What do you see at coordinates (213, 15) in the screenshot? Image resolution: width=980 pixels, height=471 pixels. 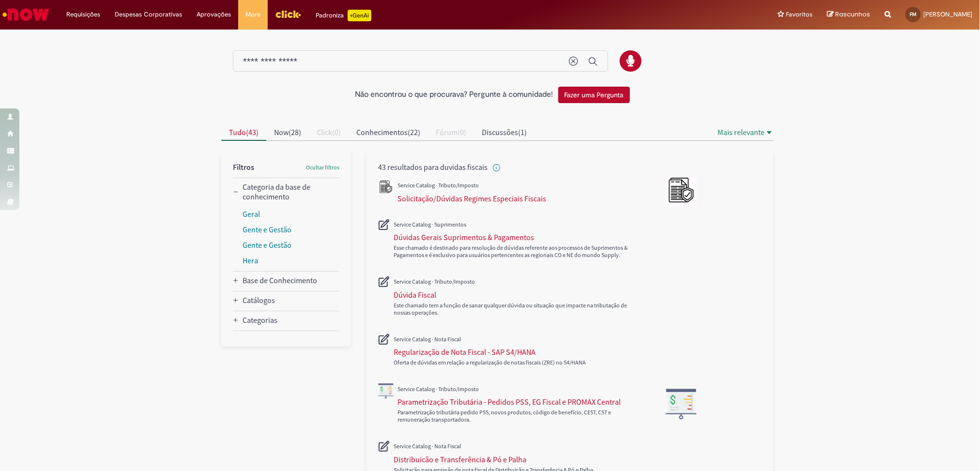 I see `span: Aprovações` at bounding box center [213, 15].